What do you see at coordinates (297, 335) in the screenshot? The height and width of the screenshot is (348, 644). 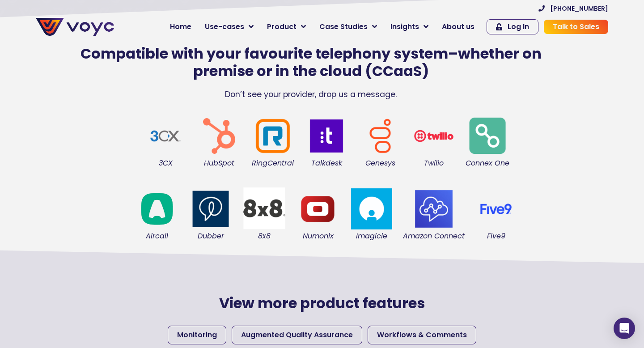 I see `a: Augmented Quality Assurance` at bounding box center [297, 335].